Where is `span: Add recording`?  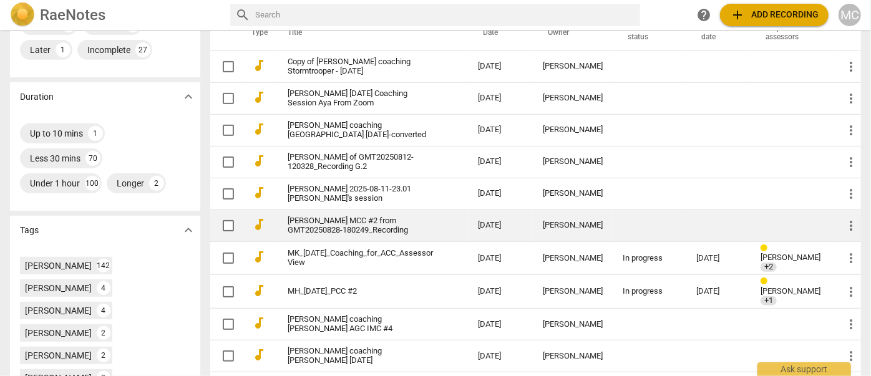
span: Add recording is located at coordinates (775, 15).